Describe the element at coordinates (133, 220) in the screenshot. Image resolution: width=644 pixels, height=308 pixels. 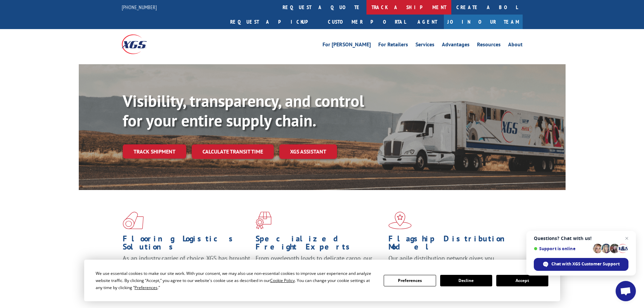
I see `img: xgs-icon-total-supply-chain-intelligence-red` at that location.